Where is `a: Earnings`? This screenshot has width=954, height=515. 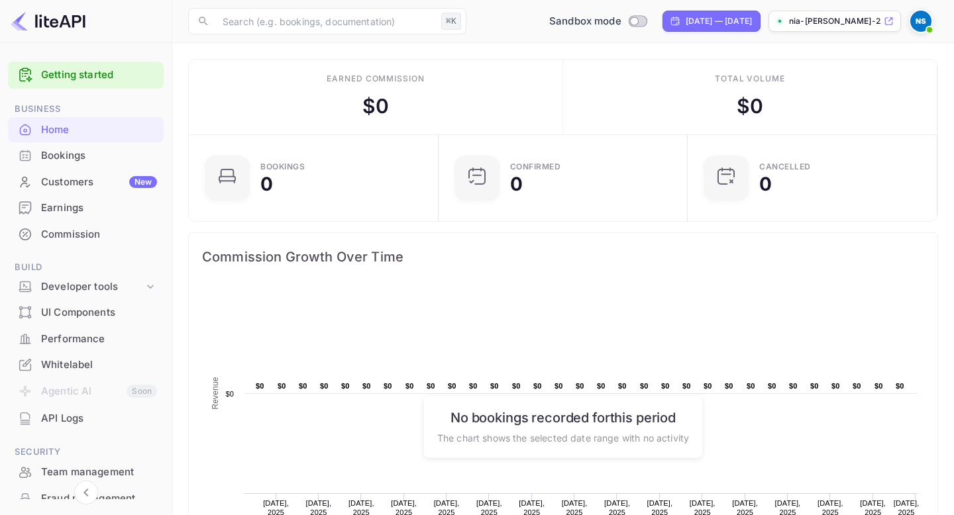 a: Earnings is located at coordinates (85, 207).